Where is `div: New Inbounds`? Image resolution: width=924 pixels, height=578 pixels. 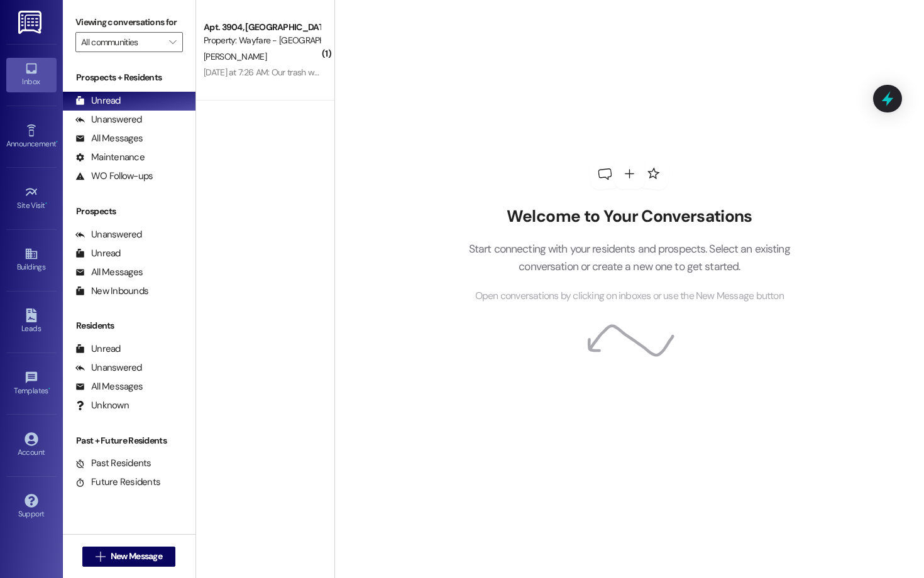 div: New Inbounds is located at coordinates (112, 291).